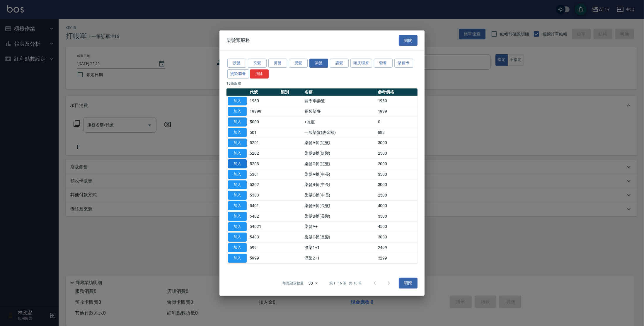 The height and width of the screenshot is (326, 644). I want to click on td: 3299, so click(397, 258).